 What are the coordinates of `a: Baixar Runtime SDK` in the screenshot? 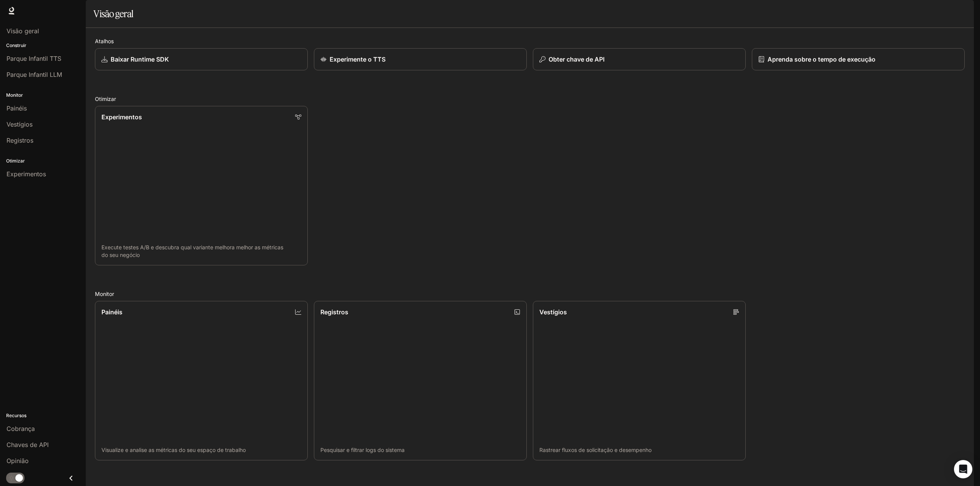 It's located at (201, 60).